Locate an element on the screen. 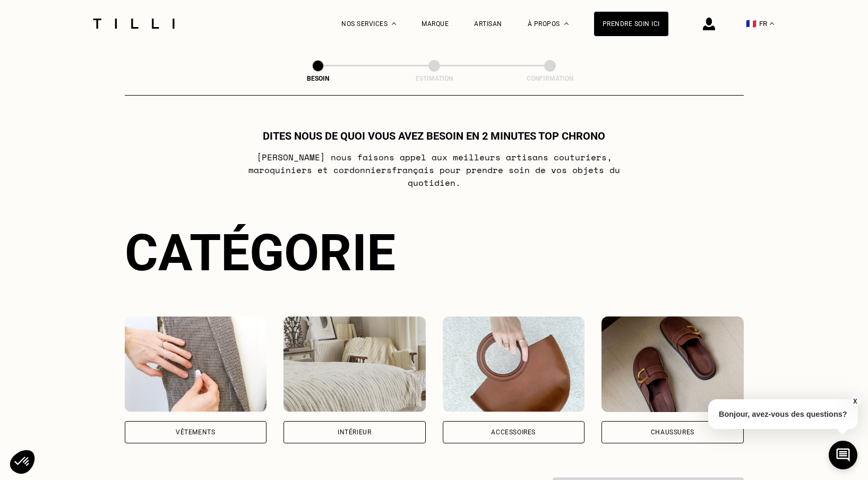  img: Accessoires is located at coordinates (514, 364).